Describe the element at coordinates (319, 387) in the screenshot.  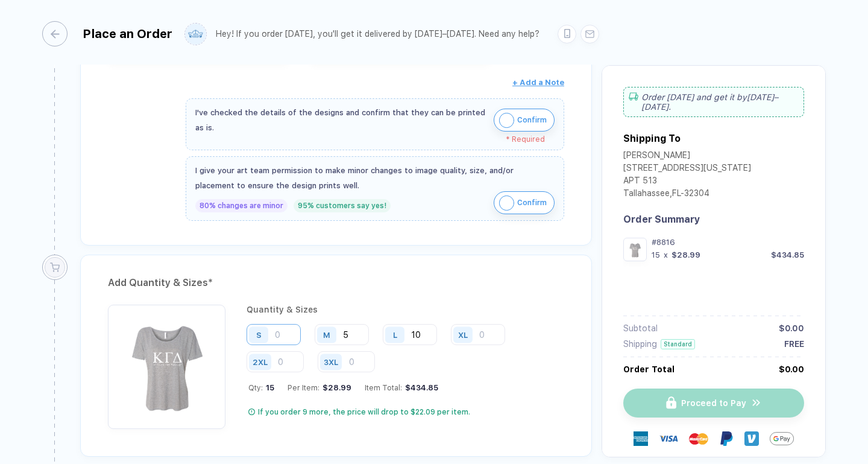
I see `div: Per Item:` at that location.